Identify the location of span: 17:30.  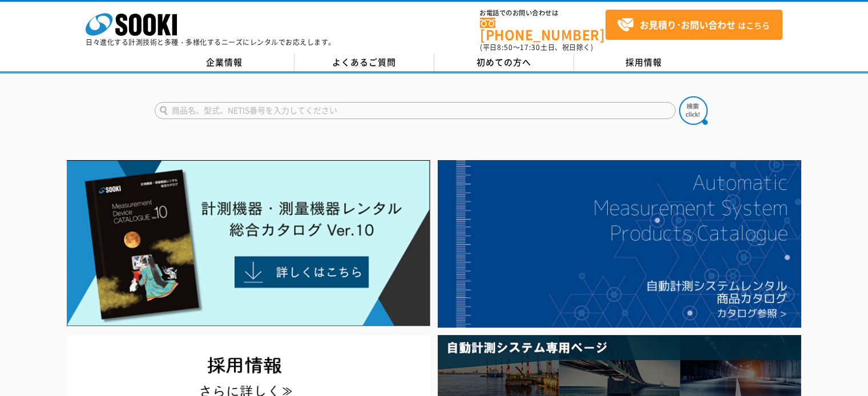
(530, 47).